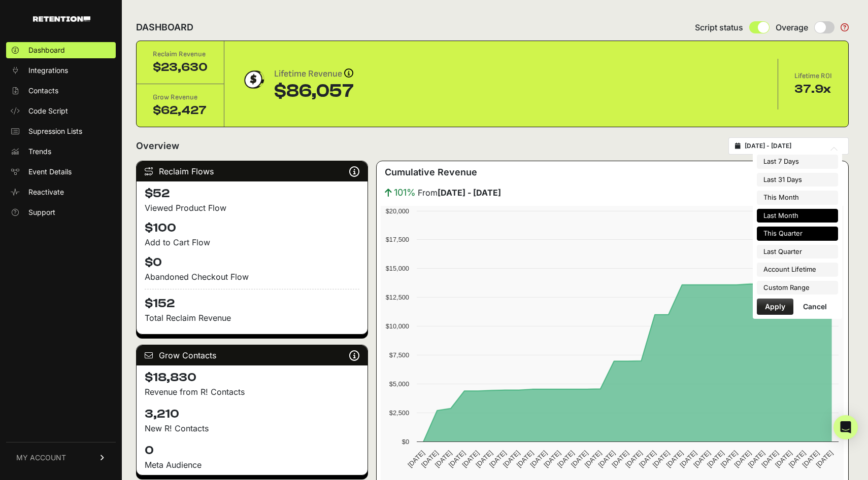 The height and width of the screenshot is (480, 868). I want to click on li: Custom Range, so click(798, 288).